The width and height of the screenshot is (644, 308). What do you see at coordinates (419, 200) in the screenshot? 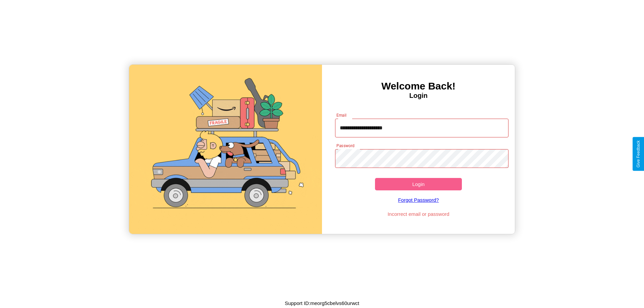
I see `a: Forgot Password?` at bounding box center [419, 200].